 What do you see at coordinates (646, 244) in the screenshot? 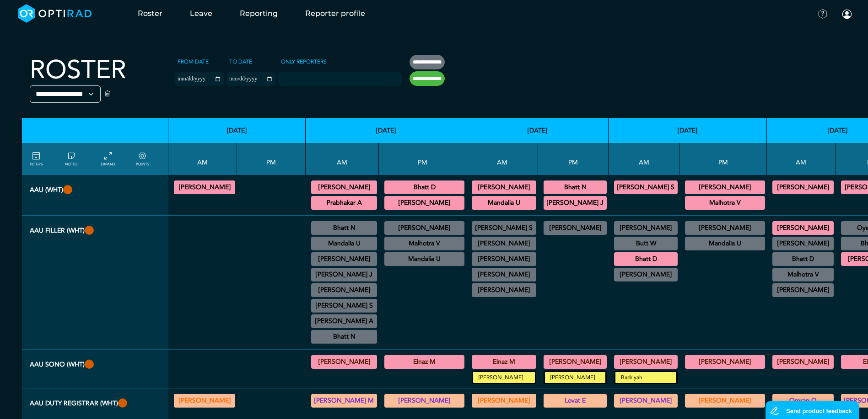
I see `div: General CT/General MRI/General XR 08:00 - 13:00` at bounding box center [646, 244].